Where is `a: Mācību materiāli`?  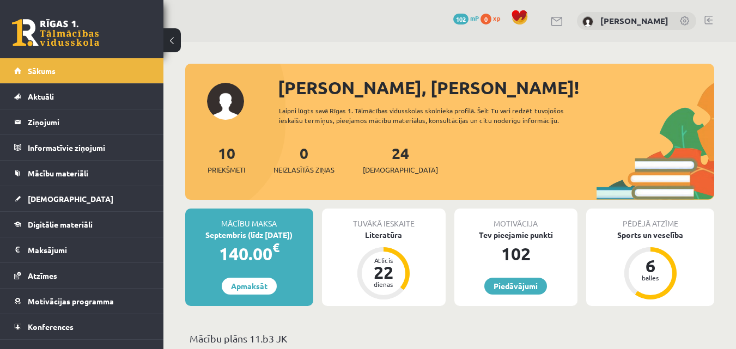
a: Mācību materiāli is located at coordinates (82, 173).